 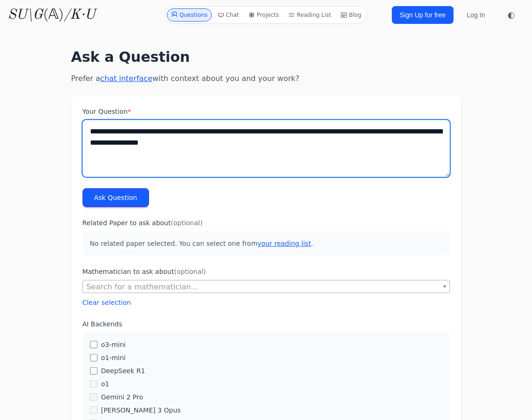 What do you see at coordinates (51, 15) in the screenshot?
I see `a: SU\G(𝔸)/K·U` at bounding box center [51, 15].